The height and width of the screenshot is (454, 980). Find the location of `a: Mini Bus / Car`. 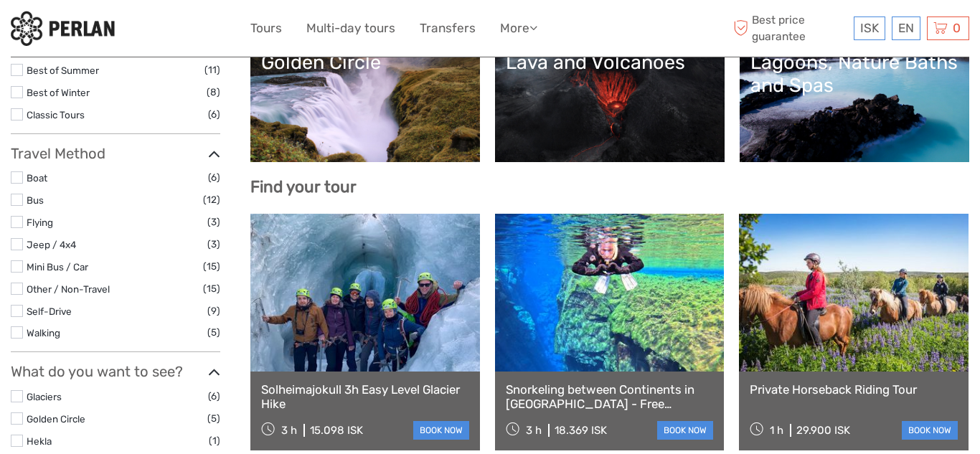

a: Mini Bus / Car is located at coordinates (58, 266).